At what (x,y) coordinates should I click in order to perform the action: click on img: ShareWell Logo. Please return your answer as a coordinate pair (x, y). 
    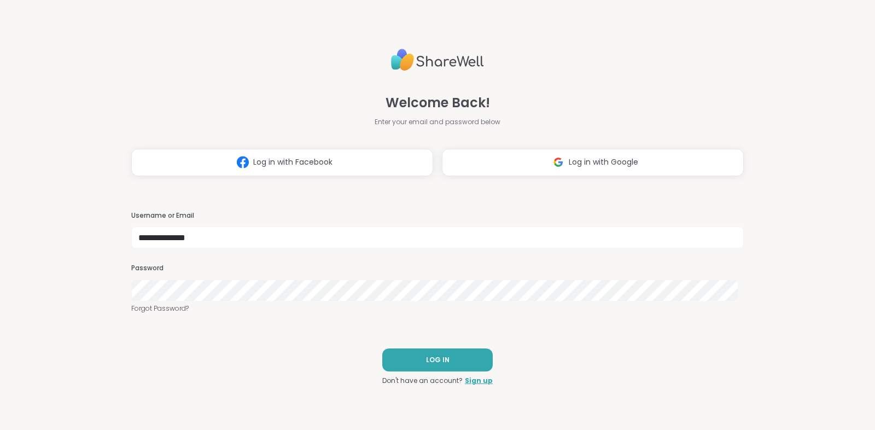
    Looking at the image, I should click on (438, 60).